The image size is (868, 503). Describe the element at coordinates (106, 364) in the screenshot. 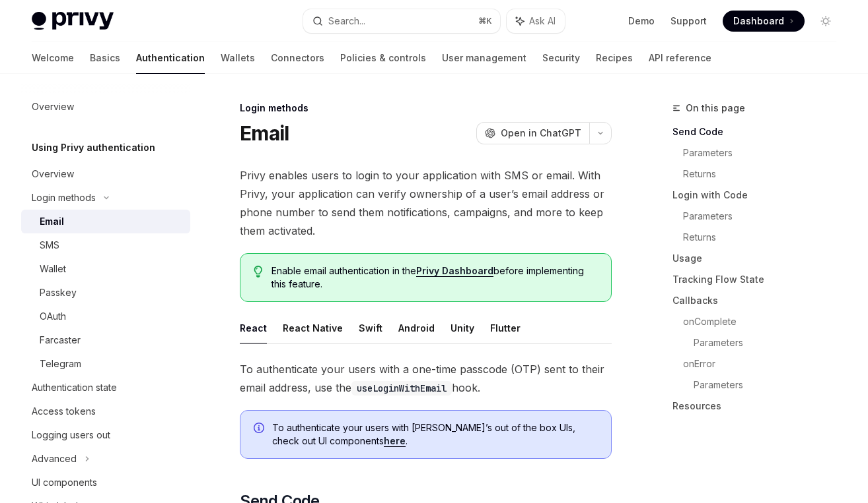

I see `a: Telegram` at that location.